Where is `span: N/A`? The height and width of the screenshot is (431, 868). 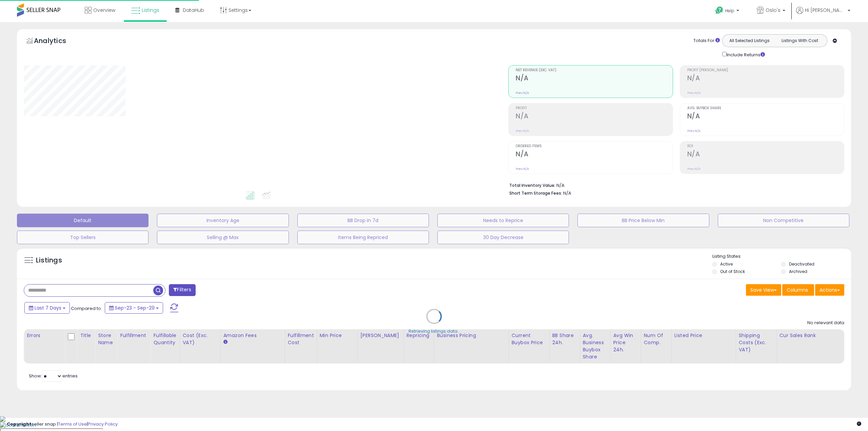 span: N/A is located at coordinates (567, 193).